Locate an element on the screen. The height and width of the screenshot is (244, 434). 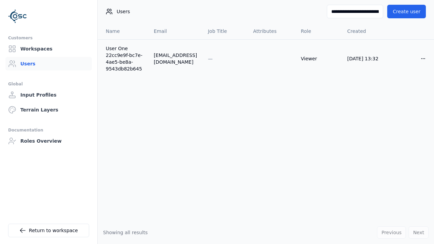
th: Attributes is located at coordinates (271, 31).